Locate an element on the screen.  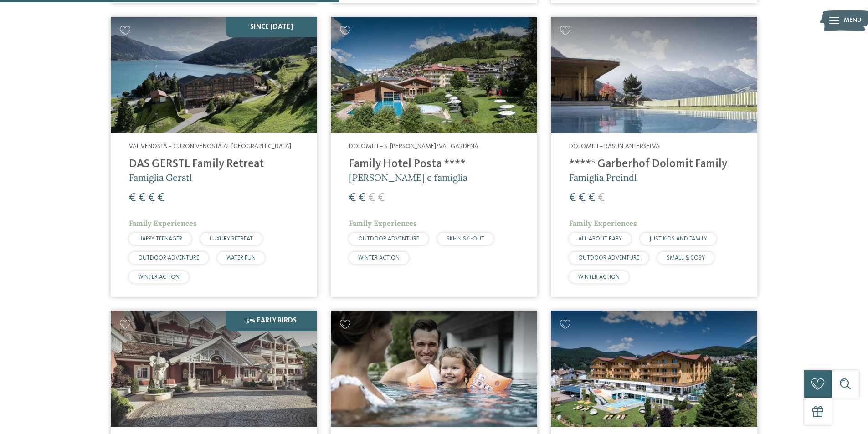
span: HAPPY TEENAGER is located at coordinates (160, 239).